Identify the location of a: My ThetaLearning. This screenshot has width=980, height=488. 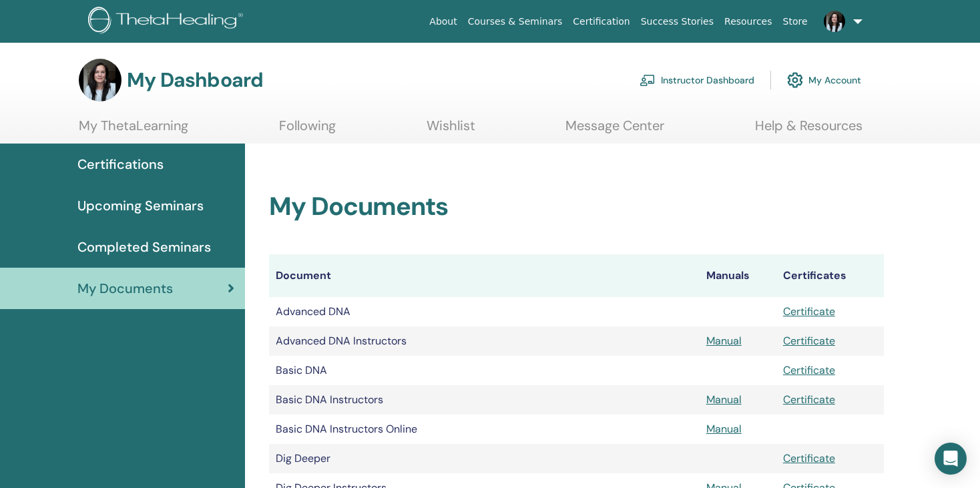
(134, 130).